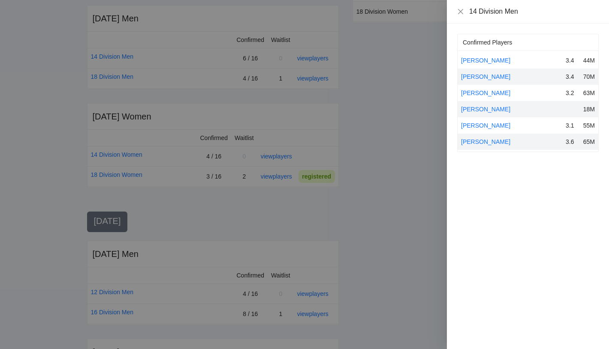 The image size is (609, 349). I want to click on div: 18M, so click(588, 109).